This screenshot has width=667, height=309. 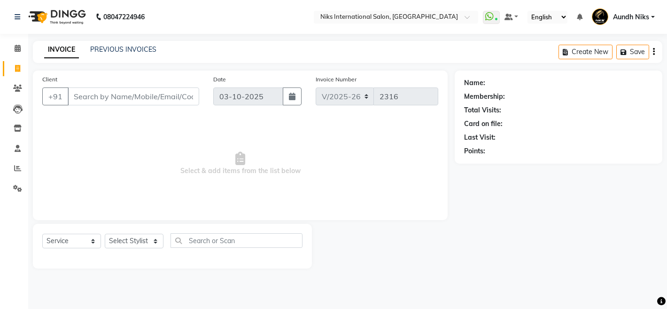 What do you see at coordinates (62, 50) in the screenshot?
I see `a: INVOICE` at bounding box center [62, 50].